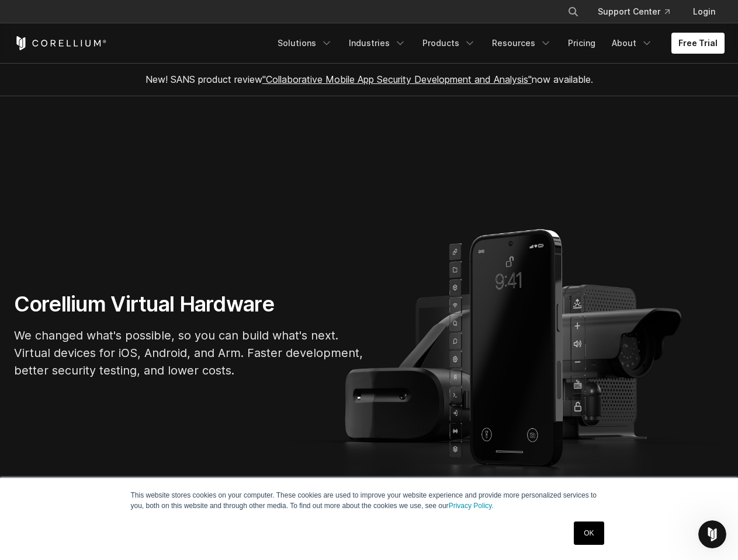 Image resolution: width=738 pixels, height=560 pixels. I want to click on a: "Collaborative Mobile App Security Development and Analysis", so click(396, 80).